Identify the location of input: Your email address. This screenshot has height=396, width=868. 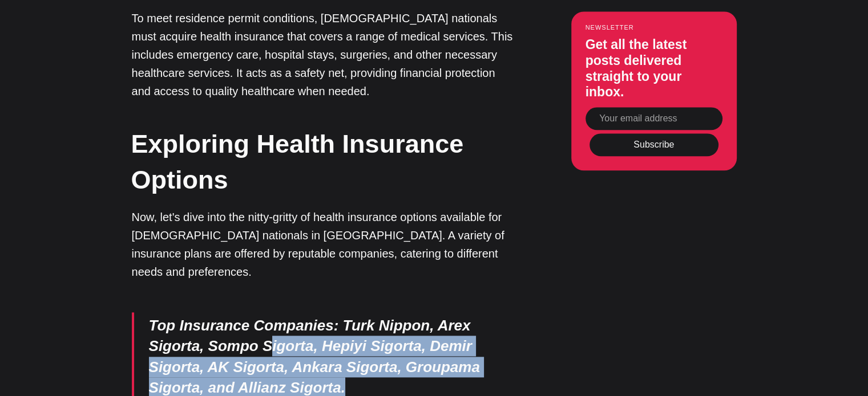
(654, 119).